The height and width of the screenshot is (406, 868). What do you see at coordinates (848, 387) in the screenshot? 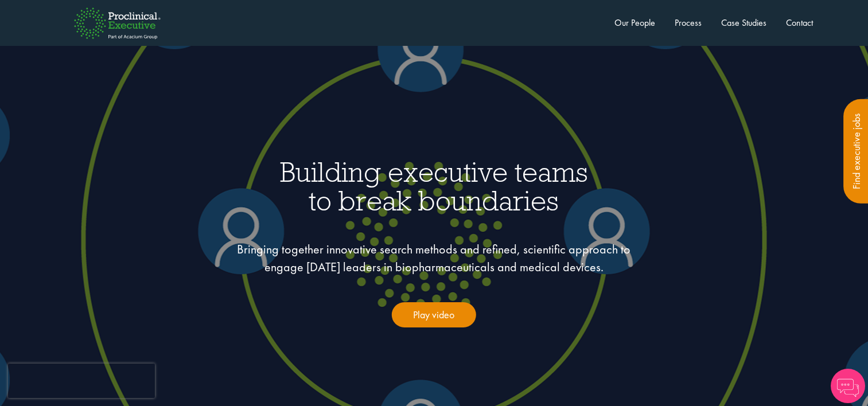
I see `img: Chatbot` at bounding box center [848, 387].